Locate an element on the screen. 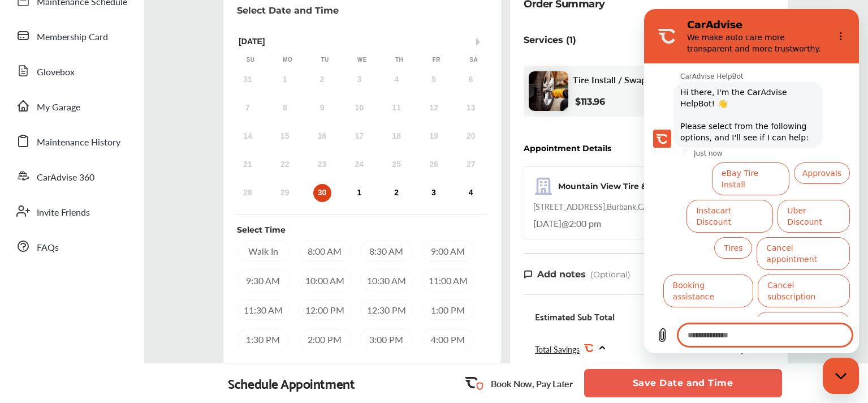 The width and height of the screenshot is (868, 403). button: Booking assistance is located at coordinates (65, 281).